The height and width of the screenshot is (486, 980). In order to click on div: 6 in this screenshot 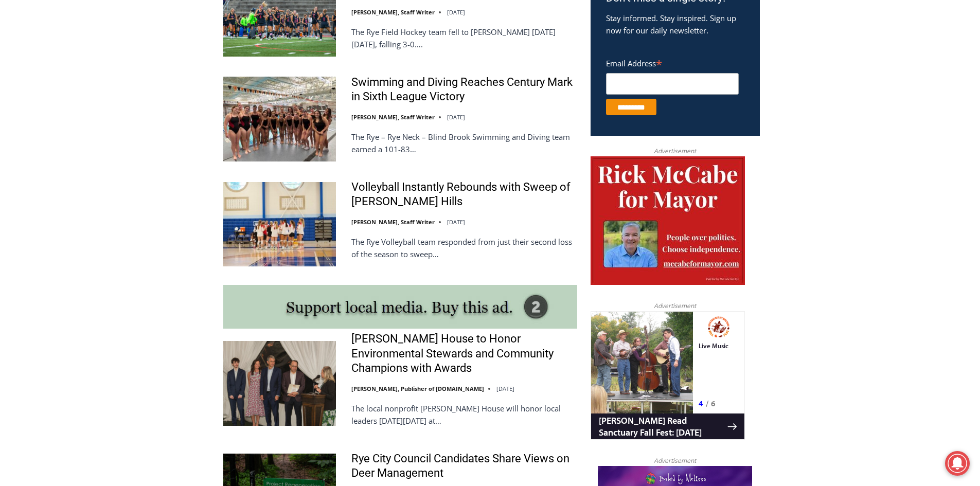, I will do `click(122, 92)`.